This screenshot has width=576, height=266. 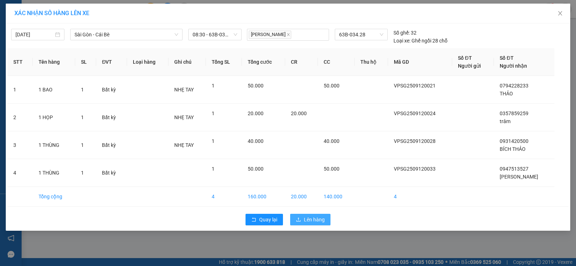 What do you see at coordinates (54, 62) in the screenshot?
I see `th: Tên hàng` at bounding box center [54, 62].